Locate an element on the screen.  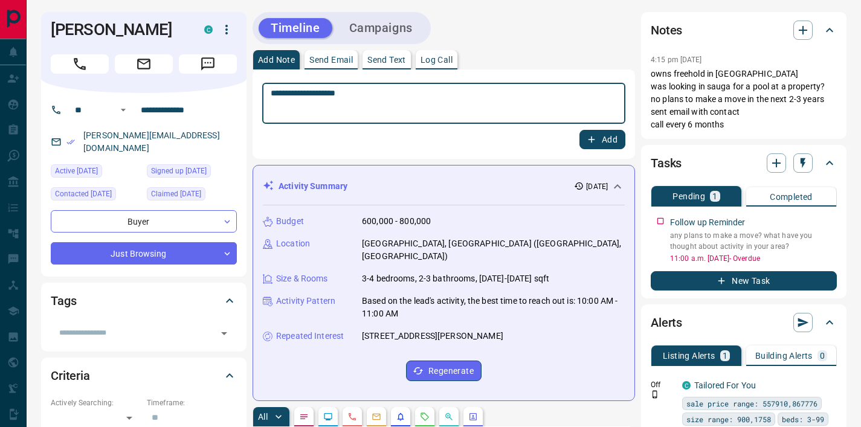
p: 0 is located at coordinates (822, 356).